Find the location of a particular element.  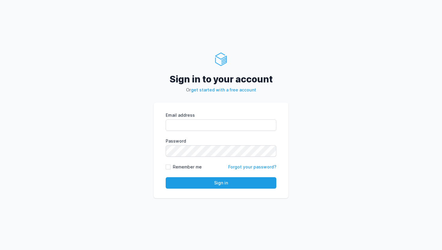

a: get started with a free account is located at coordinates (224, 90).